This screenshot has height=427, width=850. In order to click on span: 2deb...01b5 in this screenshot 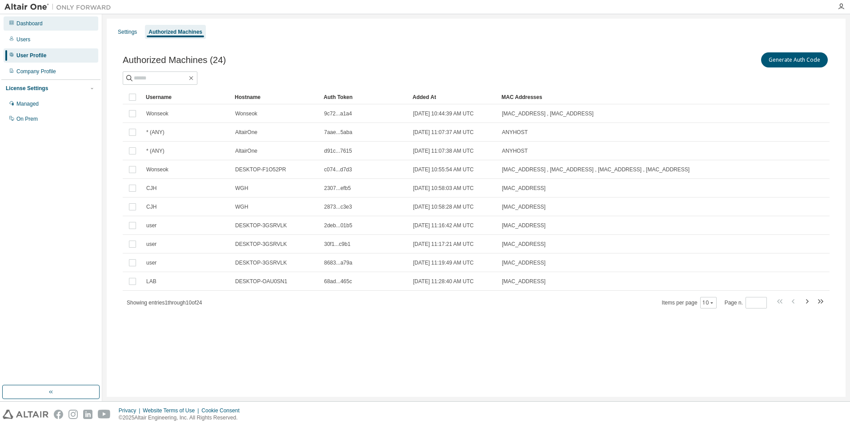, I will do `click(338, 226)`.